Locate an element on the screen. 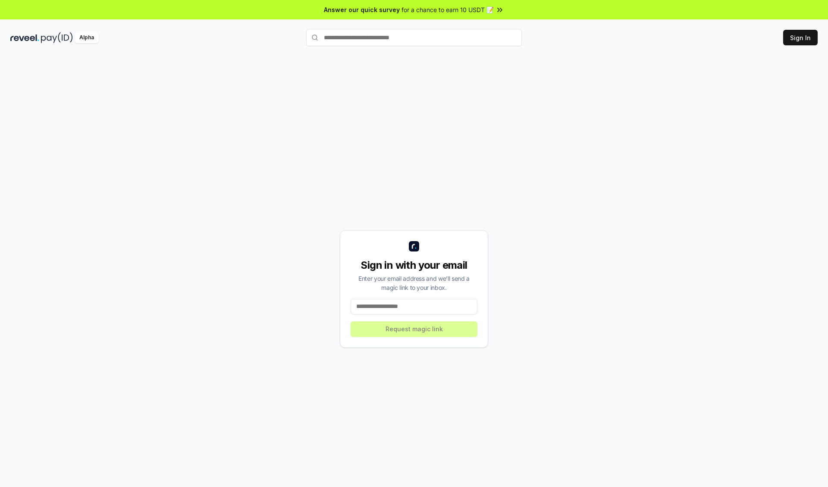 The image size is (828, 487). img: reveel_dark is located at coordinates (25, 38).